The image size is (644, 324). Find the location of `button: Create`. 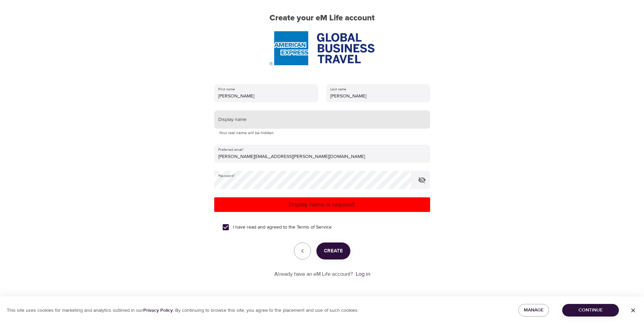

button: Create is located at coordinates (333, 251).